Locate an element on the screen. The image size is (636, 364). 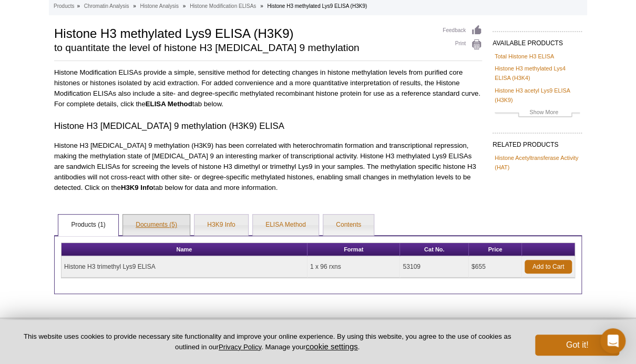
td: 1 x 96 rxns is located at coordinates (354, 266).